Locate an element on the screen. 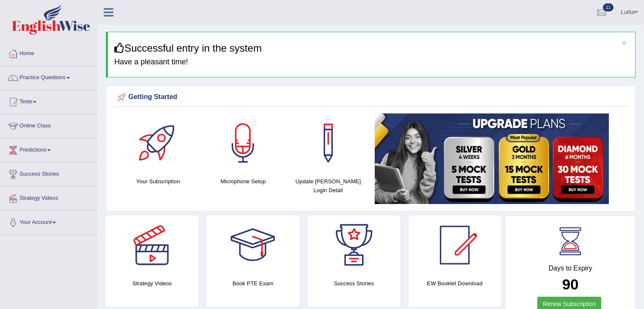  h4: Book PTE Exam is located at coordinates (253, 283).